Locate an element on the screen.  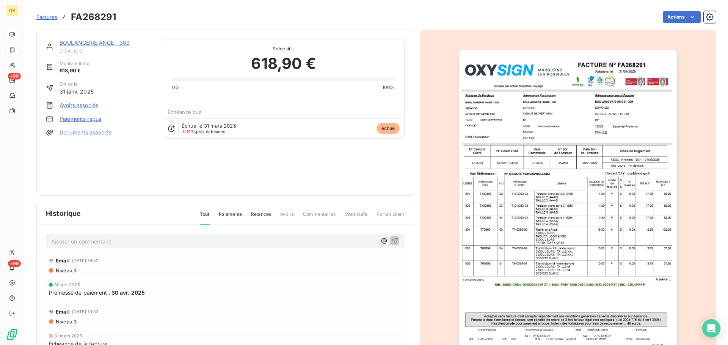
span: Creditsafe is located at coordinates (356, 218).